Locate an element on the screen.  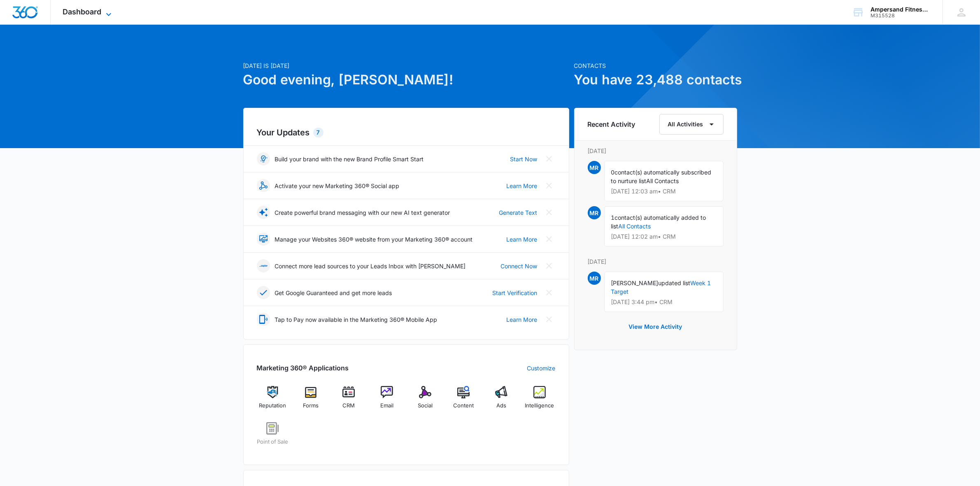
p: Get Google Guaranteed and get more leads is located at coordinates (333, 293).